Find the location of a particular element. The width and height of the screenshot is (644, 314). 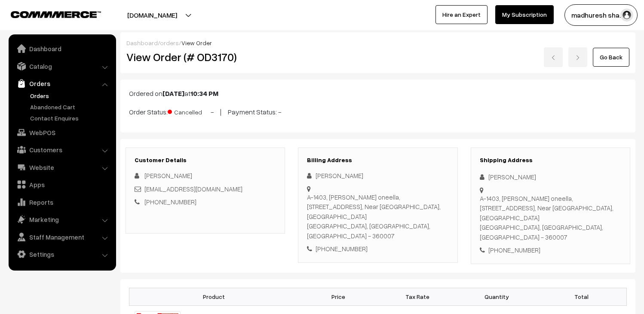

a: Contact Enquires is located at coordinates (71, 118).